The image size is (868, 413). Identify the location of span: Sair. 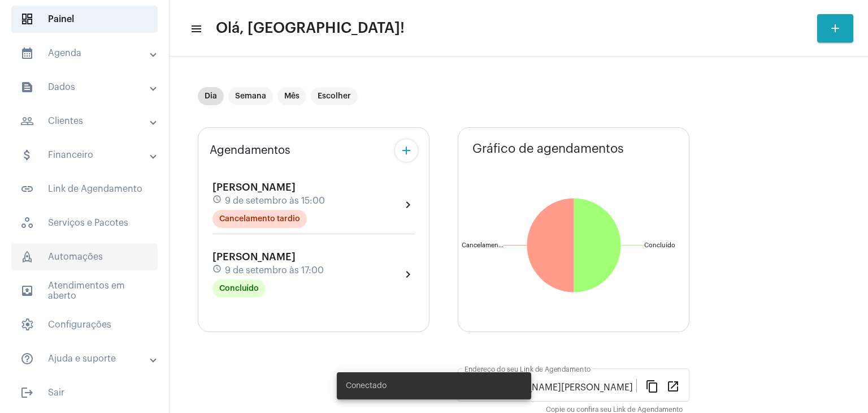
(84, 392).